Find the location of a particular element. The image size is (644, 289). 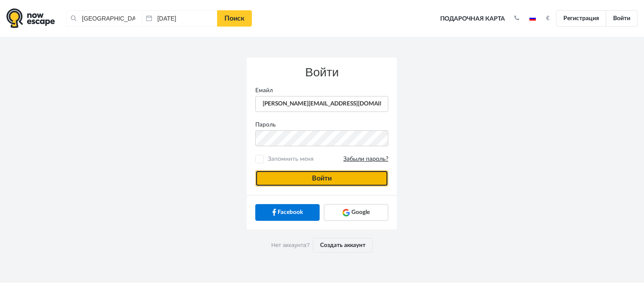

span: Facebook is located at coordinates (290, 212).